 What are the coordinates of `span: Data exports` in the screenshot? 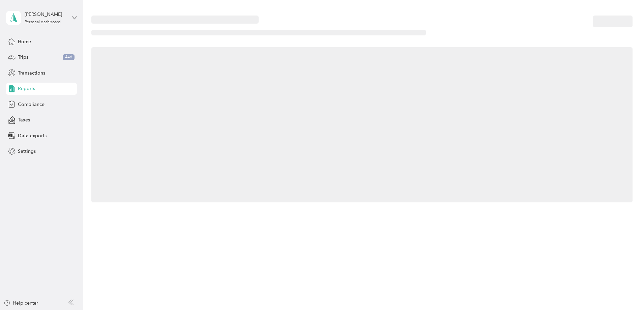 It's located at (32, 136).